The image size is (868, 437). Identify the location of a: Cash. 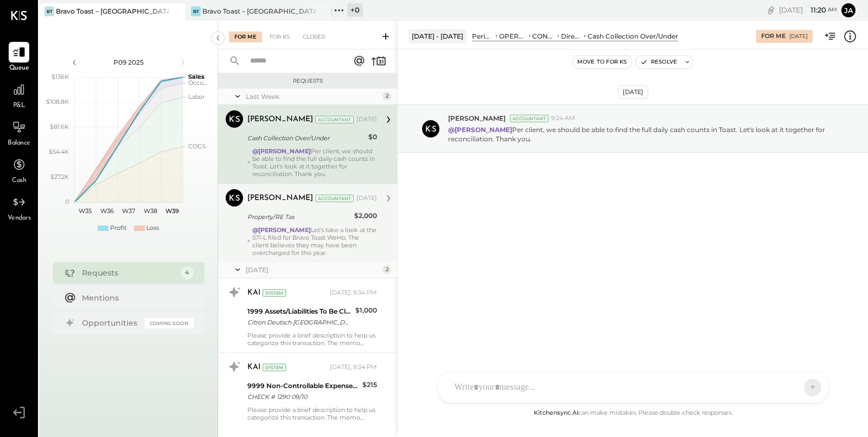
(19, 170).